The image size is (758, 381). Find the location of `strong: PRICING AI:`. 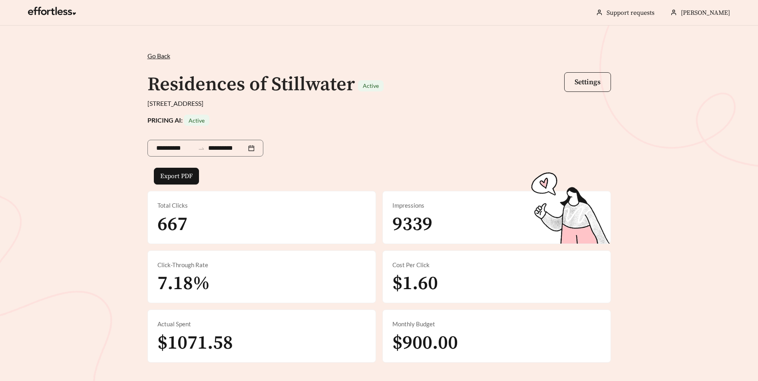

strong: PRICING AI: is located at coordinates (178, 120).